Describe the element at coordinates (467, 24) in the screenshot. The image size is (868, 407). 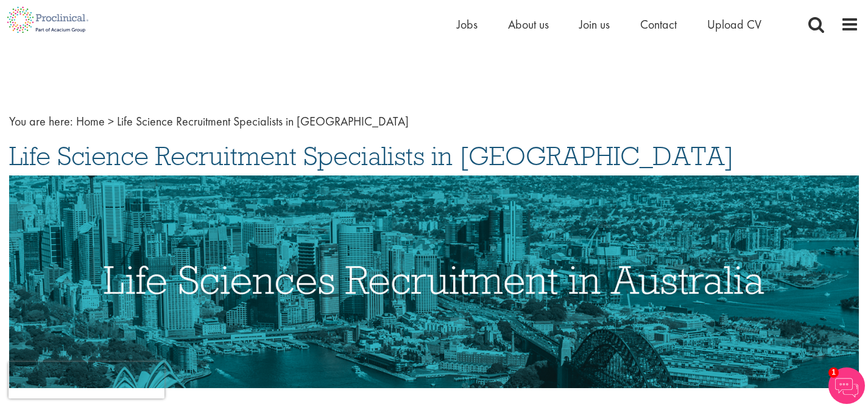
I see `a: Jobs` at that location.